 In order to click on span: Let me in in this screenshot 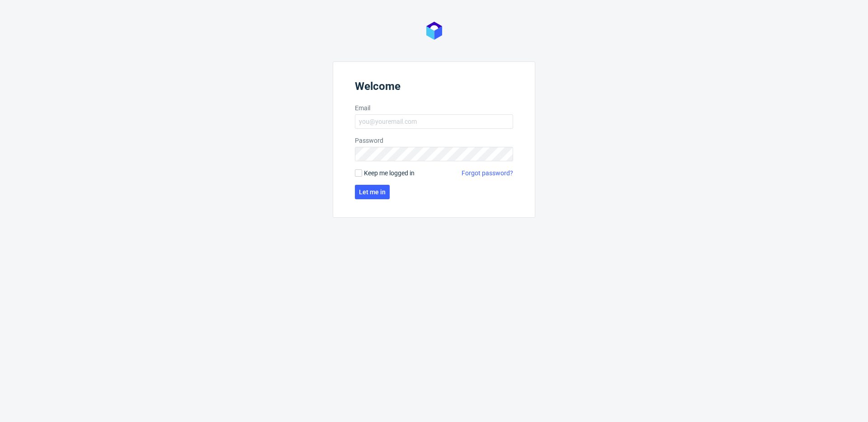, I will do `click(372, 192)`.